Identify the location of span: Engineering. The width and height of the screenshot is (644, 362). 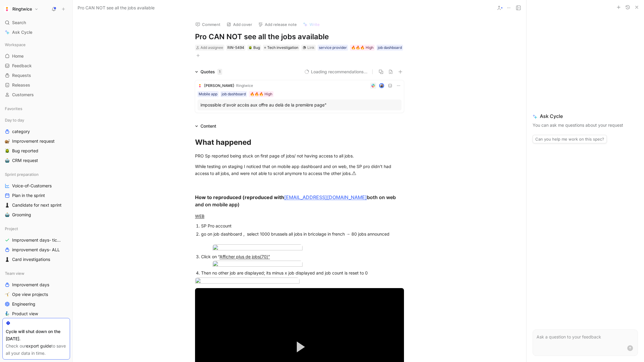
(23, 304).